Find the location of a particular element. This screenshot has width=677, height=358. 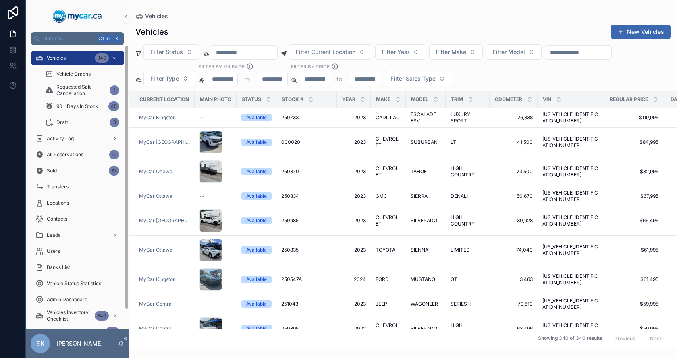

a: $61,495 is located at coordinates (634, 280).